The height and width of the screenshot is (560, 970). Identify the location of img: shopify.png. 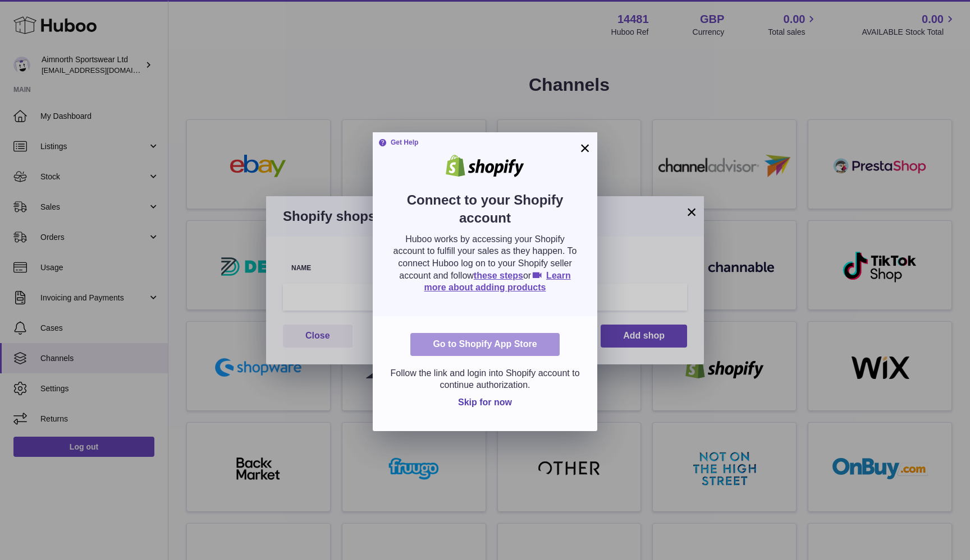
(485, 166).